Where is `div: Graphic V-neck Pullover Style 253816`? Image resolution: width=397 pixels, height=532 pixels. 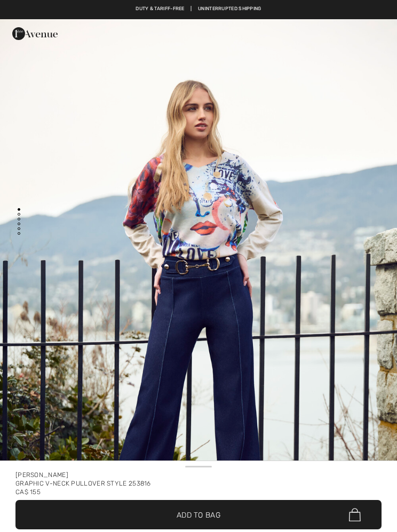 div: Graphic V-neck Pullover Style 253816 is located at coordinates (198, 484).